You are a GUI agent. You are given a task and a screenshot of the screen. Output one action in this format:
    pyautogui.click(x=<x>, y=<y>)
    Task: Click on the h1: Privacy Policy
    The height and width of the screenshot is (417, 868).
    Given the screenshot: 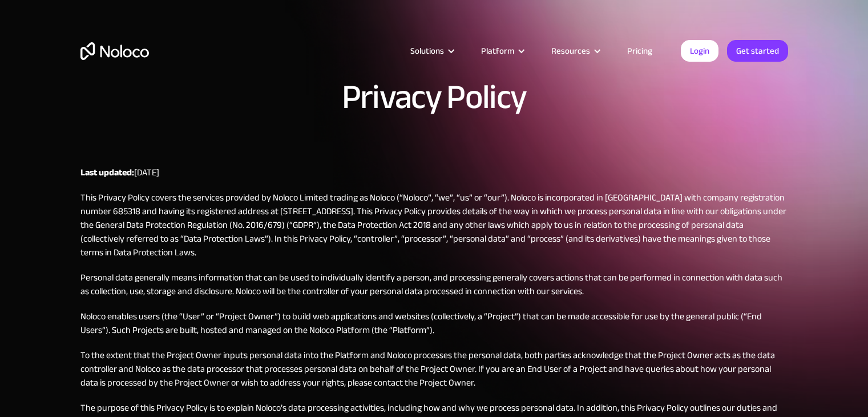 What is the action you would take?
    pyautogui.click(x=434, y=97)
    